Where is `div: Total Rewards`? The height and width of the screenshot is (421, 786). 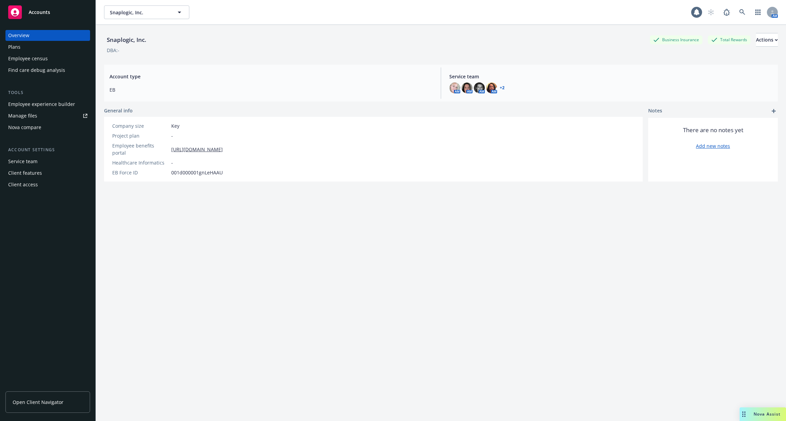 div: Total Rewards is located at coordinates (729, 40).